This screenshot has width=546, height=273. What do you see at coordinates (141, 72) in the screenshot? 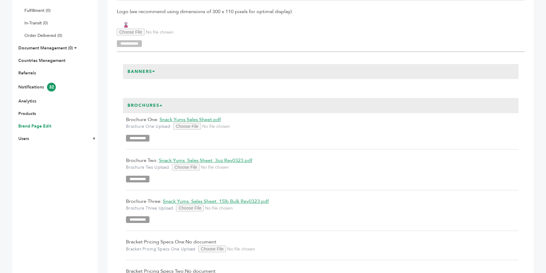
I see `h3: Banners` at bounding box center [141, 72].